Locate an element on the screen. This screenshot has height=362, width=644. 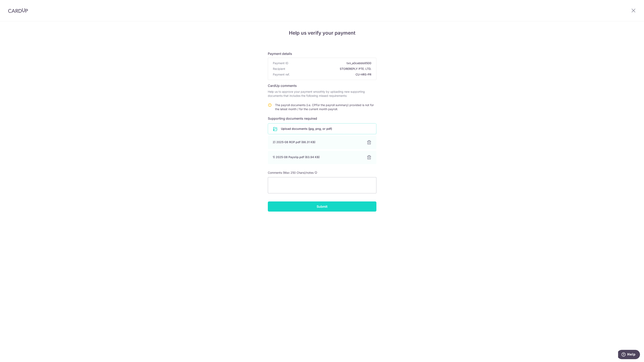
span: Payment ID is located at coordinates (281, 63).